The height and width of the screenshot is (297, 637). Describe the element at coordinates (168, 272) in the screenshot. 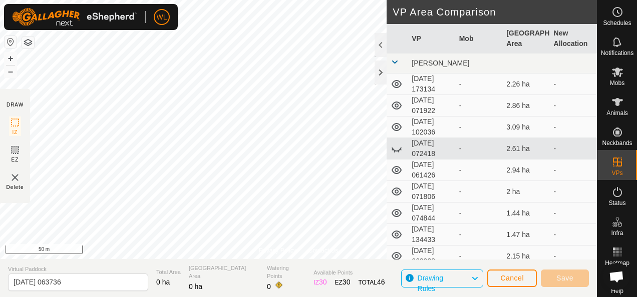

I see `span: Total Area` at that location.